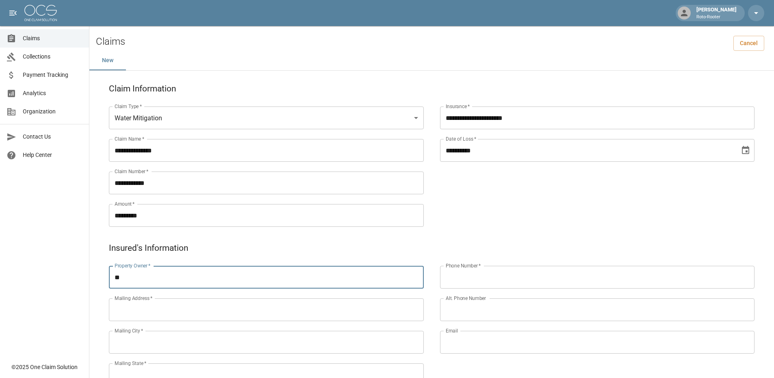 The image size is (774, 378). What do you see at coordinates (108, 61) in the screenshot?
I see `button: New` at bounding box center [108, 61].